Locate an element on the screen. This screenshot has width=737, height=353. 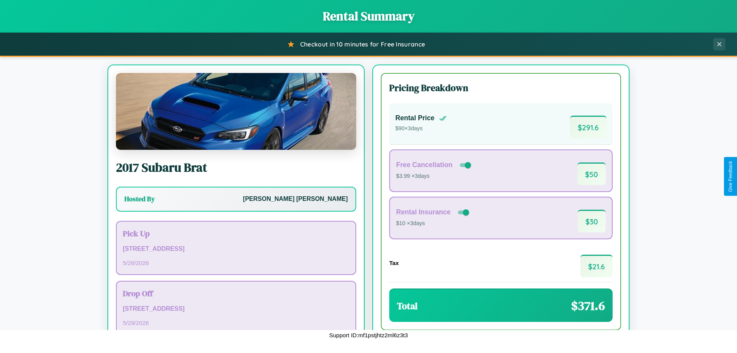
h1: Rental Summary is located at coordinates (368, 16).